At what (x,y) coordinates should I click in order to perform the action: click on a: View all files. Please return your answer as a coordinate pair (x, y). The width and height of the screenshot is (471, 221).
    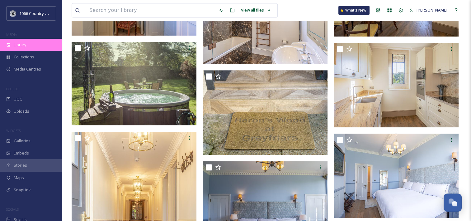
    Looking at the image, I should click on (256, 10).